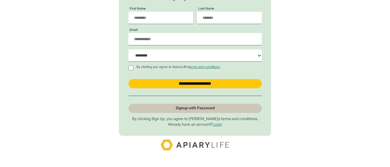 This screenshot has width=390, height=167. I want to click on p: By clicking you agree to ApiaryLife's ., so click(179, 67).